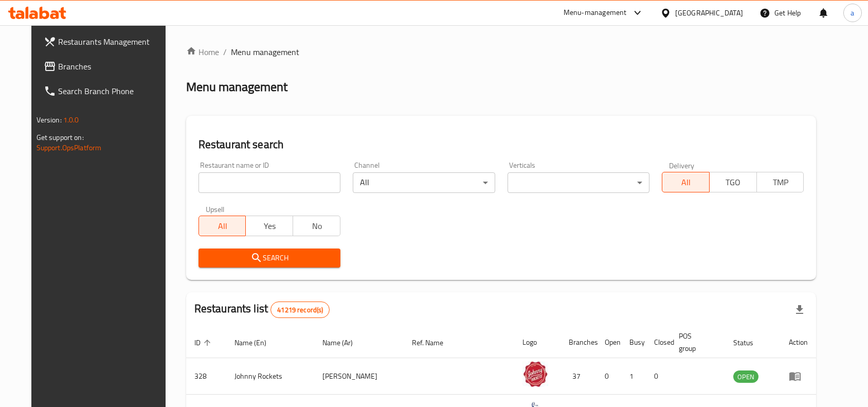  Describe the element at coordinates (682, 165) in the screenshot. I see `label: Delivery` at that location.